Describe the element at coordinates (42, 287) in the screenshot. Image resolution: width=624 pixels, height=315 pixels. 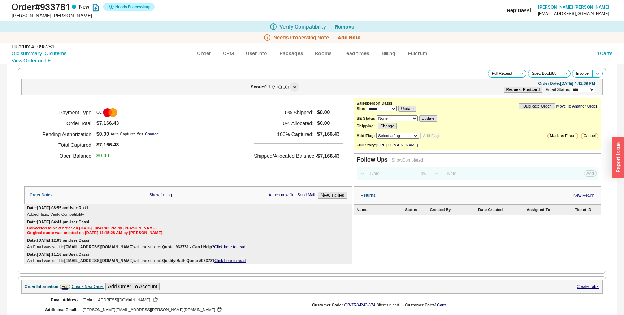
I see `div: Order Information` at that location.